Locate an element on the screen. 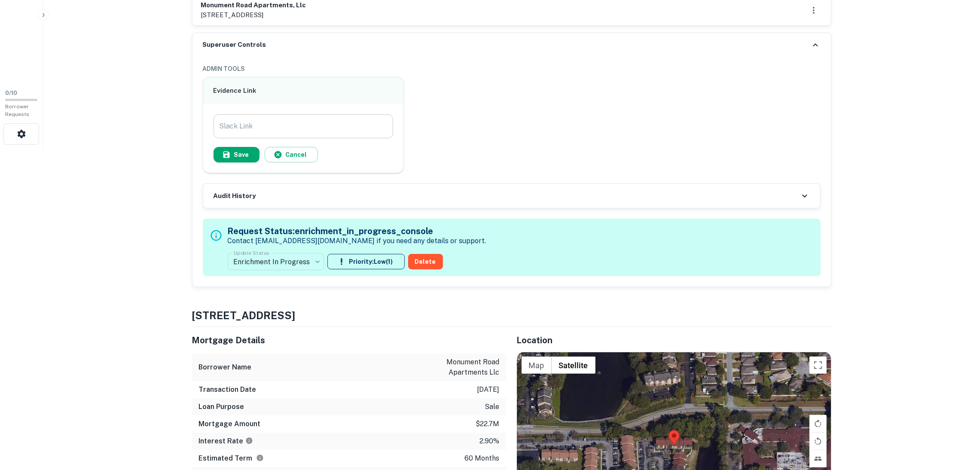 The width and height of the screenshot is (980, 470). h6: ADMIN TOOLS is located at coordinates (512, 69).